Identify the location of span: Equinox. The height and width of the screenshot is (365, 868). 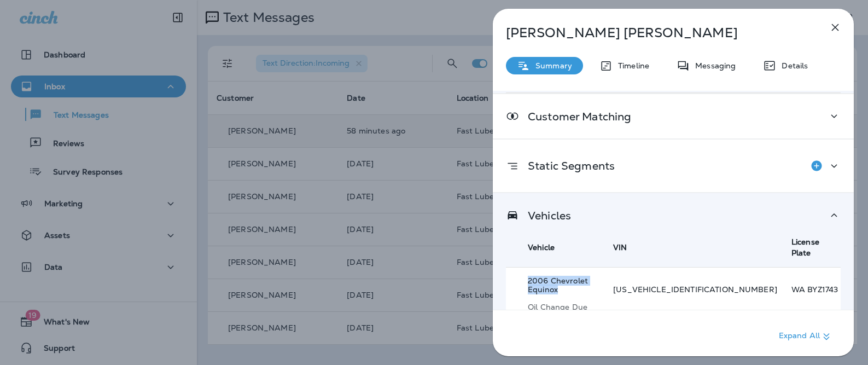
(542, 290).